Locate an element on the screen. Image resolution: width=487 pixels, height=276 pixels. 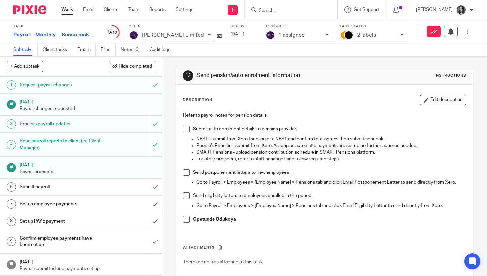
img: Pixie is located at coordinates (30, 10).